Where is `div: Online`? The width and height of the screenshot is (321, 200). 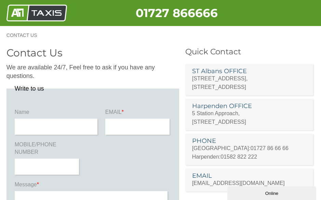
div: Online is located at coordinates (44, 8).